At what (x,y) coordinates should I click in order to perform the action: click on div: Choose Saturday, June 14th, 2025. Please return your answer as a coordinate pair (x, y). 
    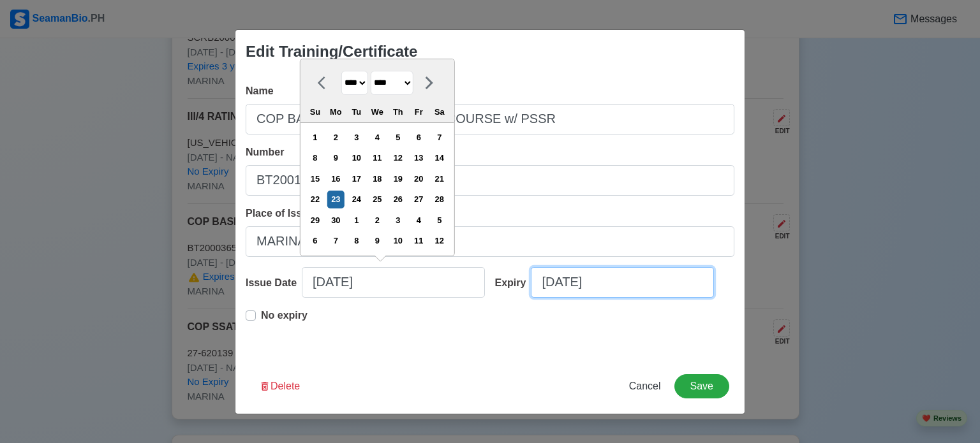
    Looking at the image, I should click on (439, 158).